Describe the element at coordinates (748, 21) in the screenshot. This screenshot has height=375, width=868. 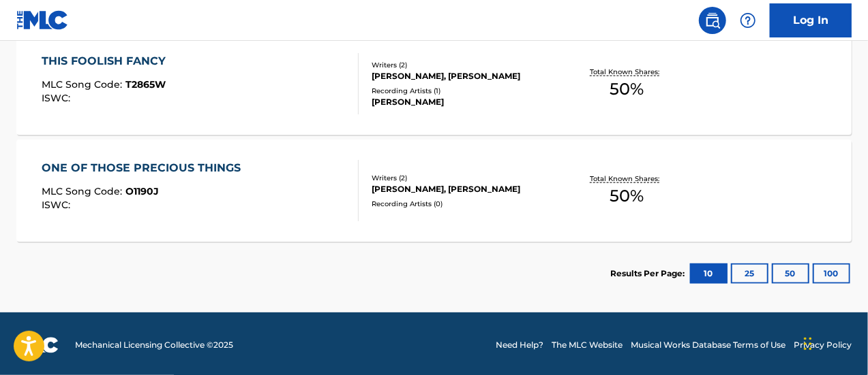
I see `img: help` at that location.